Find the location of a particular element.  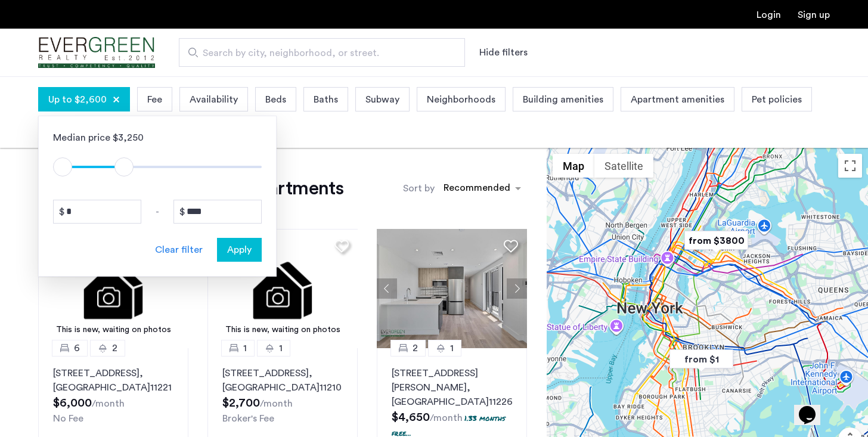

span: ngx-slider-max is located at coordinates (124, 167).